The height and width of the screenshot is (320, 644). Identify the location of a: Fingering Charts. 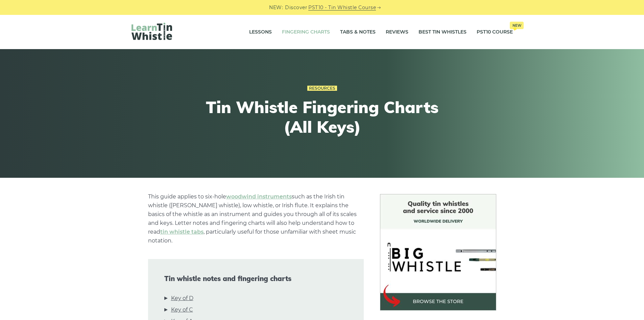
(306, 32).